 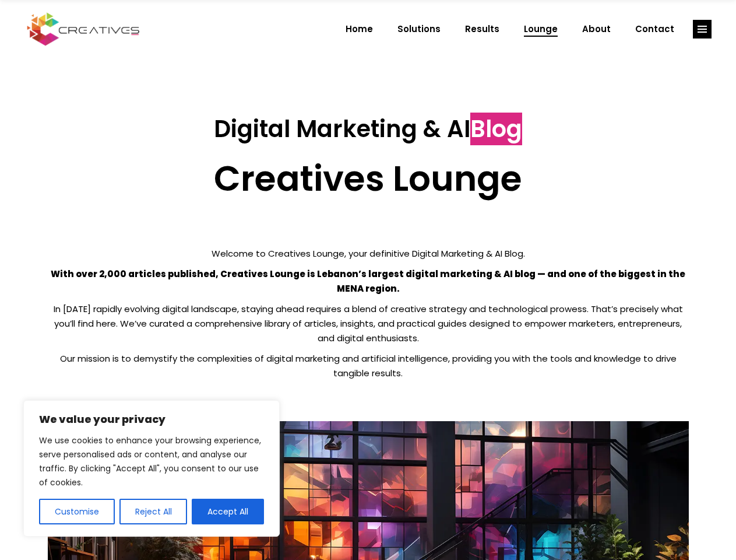 I want to click on a: Lounge, so click(x=541, y=29).